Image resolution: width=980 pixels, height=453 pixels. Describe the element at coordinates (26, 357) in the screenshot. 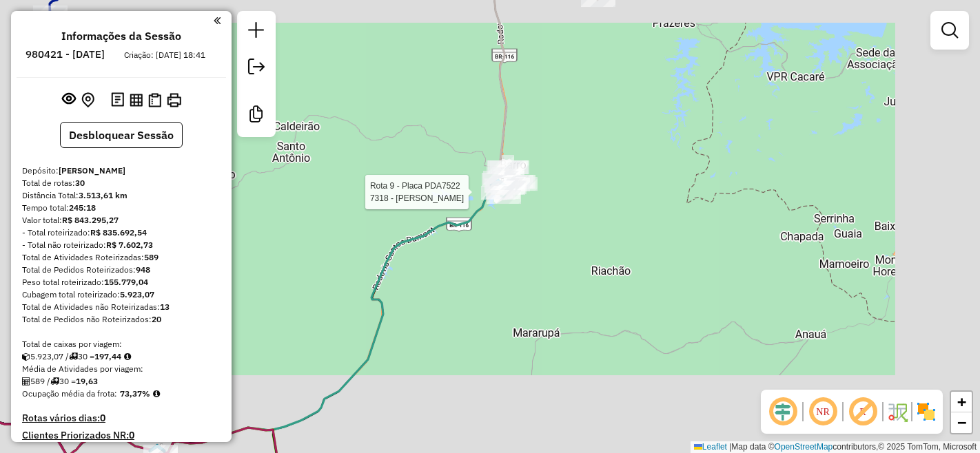

I see `i: Cubagem total roteirizado` at that location.